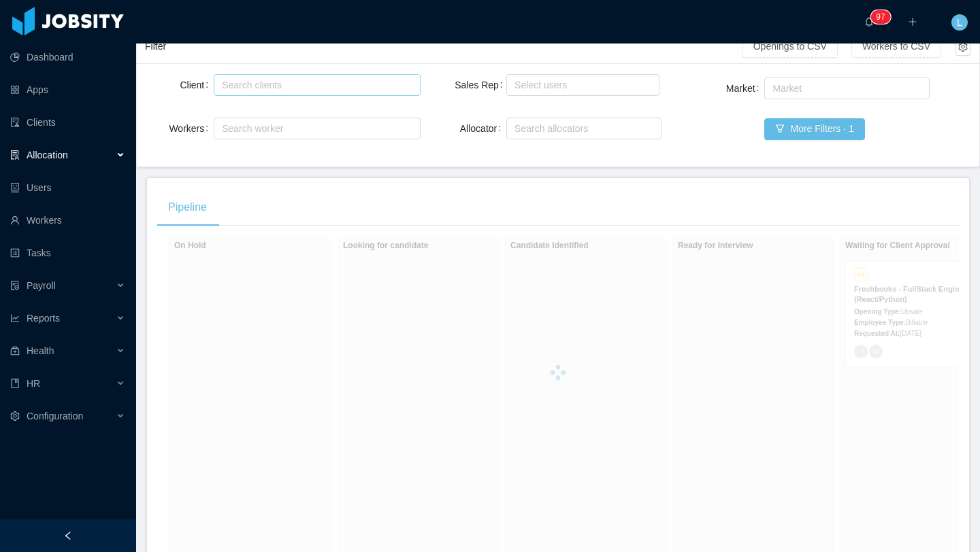 Image resolution: width=980 pixels, height=552 pixels. What do you see at coordinates (772, 89) in the screenshot?
I see `input: Market` at bounding box center [772, 89].